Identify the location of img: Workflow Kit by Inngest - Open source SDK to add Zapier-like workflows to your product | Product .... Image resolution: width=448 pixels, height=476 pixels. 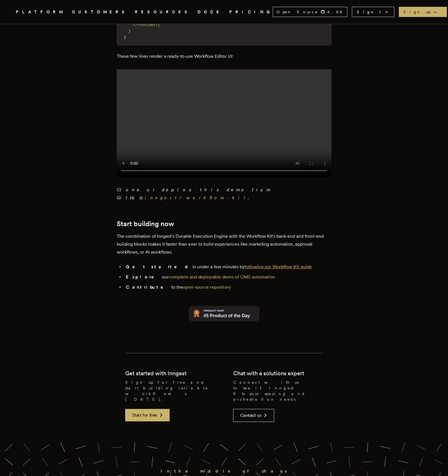
(224, 314).